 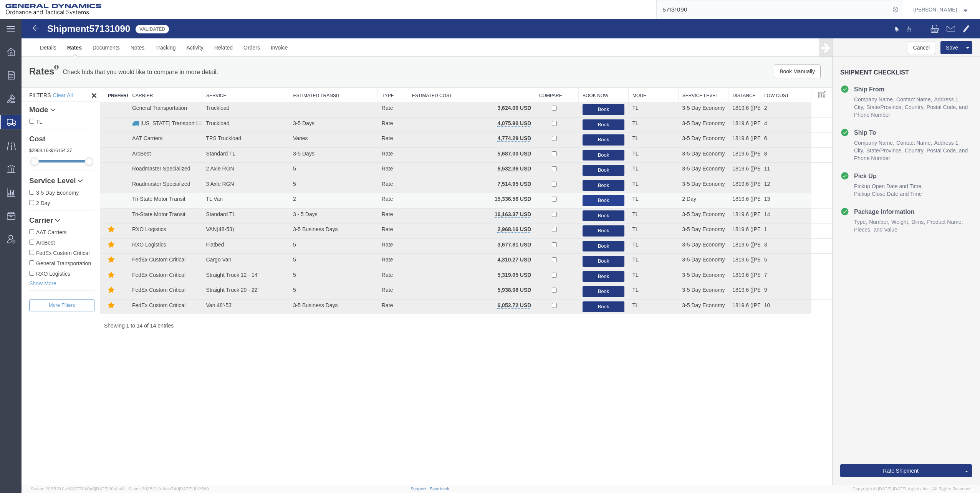 I want to click on span: Product Name, so click(x=923, y=203).